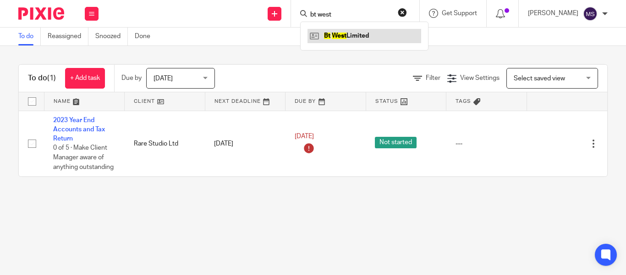  Describe the element at coordinates (111, 36) in the screenshot. I see `a: Snoozed` at that location.